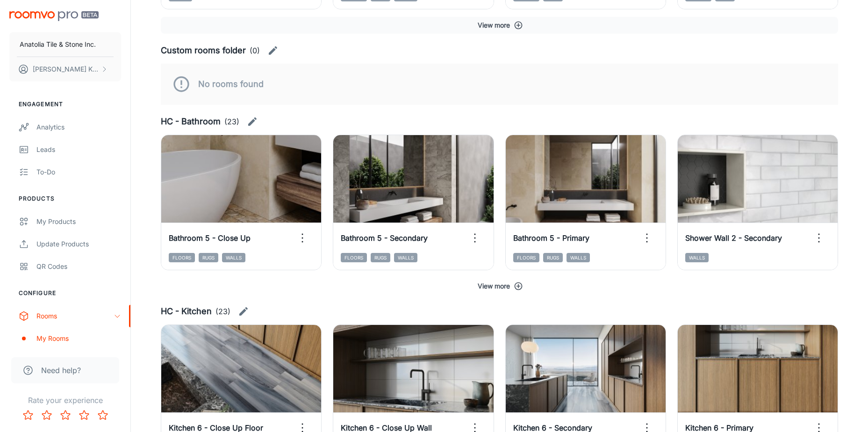 The height and width of the screenshot is (432, 868). What do you see at coordinates (186, 311) in the screenshot?
I see `h6: HC - Kitchen` at bounding box center [186, 311].